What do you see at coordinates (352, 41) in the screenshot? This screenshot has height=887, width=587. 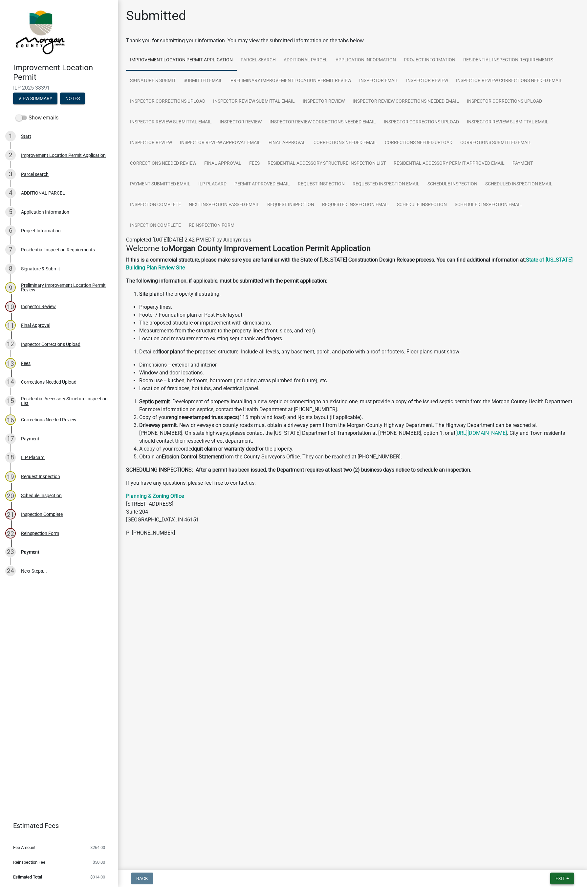 I see `div: Thank you for submitting your information. You may view the submitted information on the tabs below.` at bounding box center [352, 41].